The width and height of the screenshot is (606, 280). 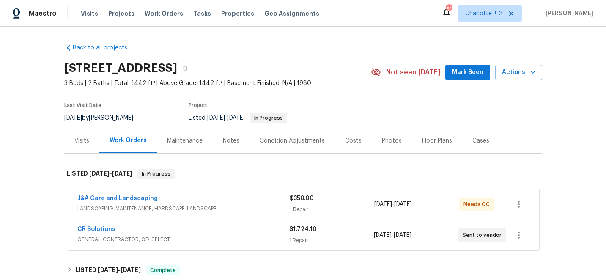 I want to click on span: Charlotte + 2, so click(x=484, y=14).